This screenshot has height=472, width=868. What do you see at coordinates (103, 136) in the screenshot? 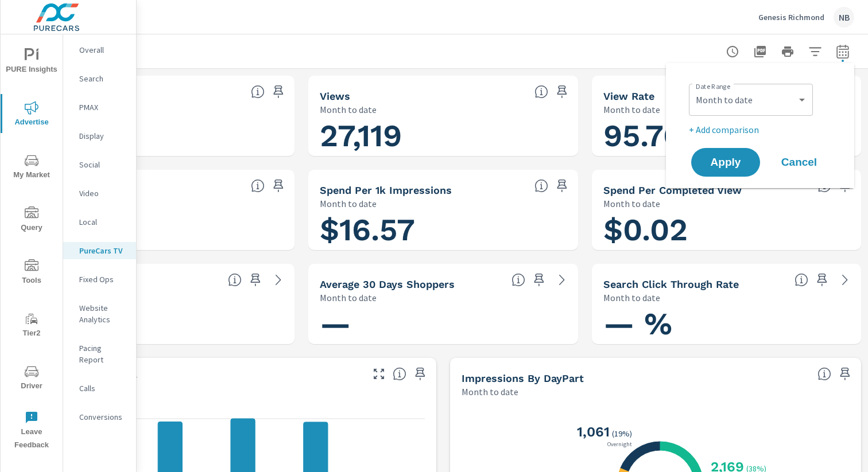
I see `p: Display` at bounding box center [103, 136].